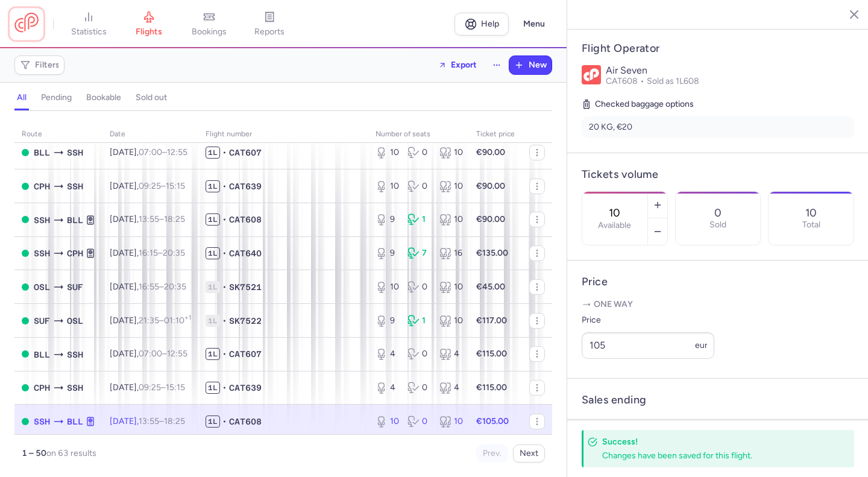 This screenshot has width=868, height=477. Describe the element at coordinates (673, 81) in the screenshot. I see `span: Sold as 1L608` at that location.